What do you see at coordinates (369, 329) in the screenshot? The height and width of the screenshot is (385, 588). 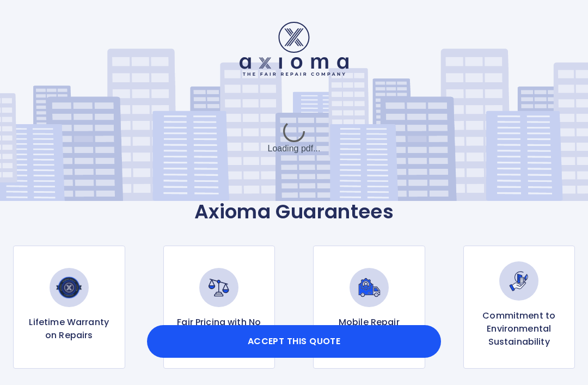 I see `p: Mobile Repair Services` at bounding box center [369, 329].